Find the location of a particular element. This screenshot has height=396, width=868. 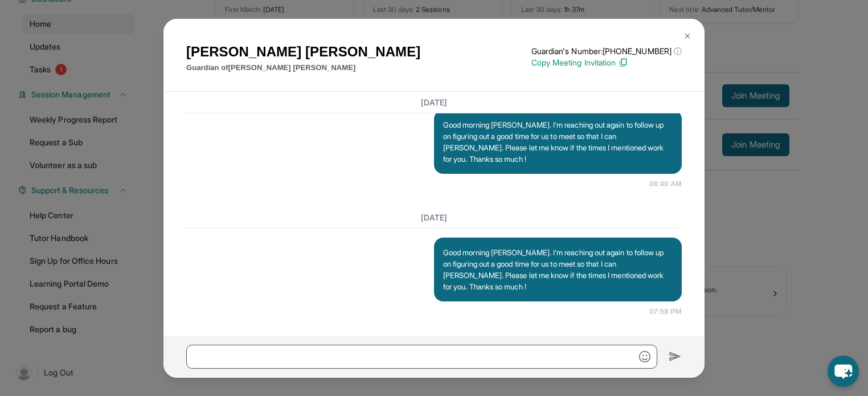

img: Send icon is located at coordinates (675, 356).